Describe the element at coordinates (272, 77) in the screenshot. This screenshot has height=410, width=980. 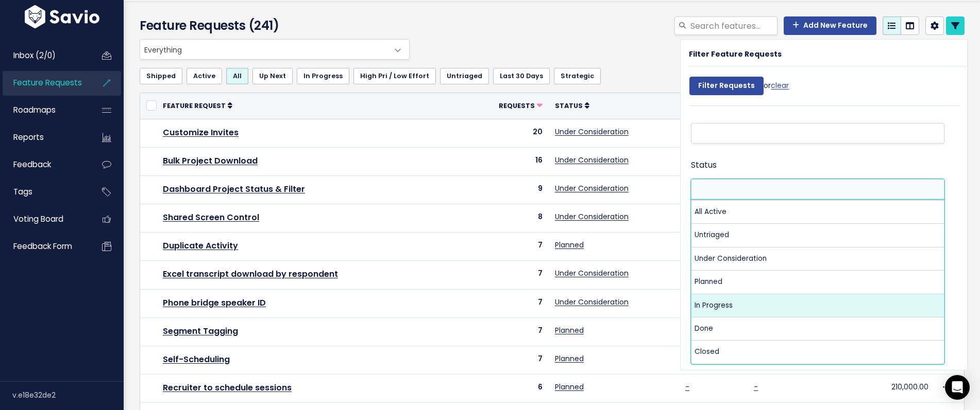
I see `a: Up Next` at that location.